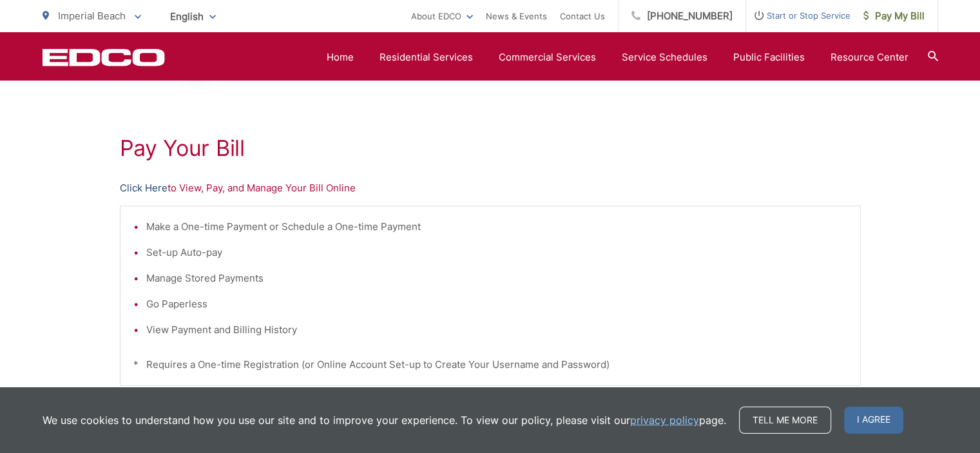 The height and width of the screenshot is (453, 980). What do you see at coordinates (894, 16) in the screenshot?
I see `span: Pay My Bill` at bounding box center [894, 16].